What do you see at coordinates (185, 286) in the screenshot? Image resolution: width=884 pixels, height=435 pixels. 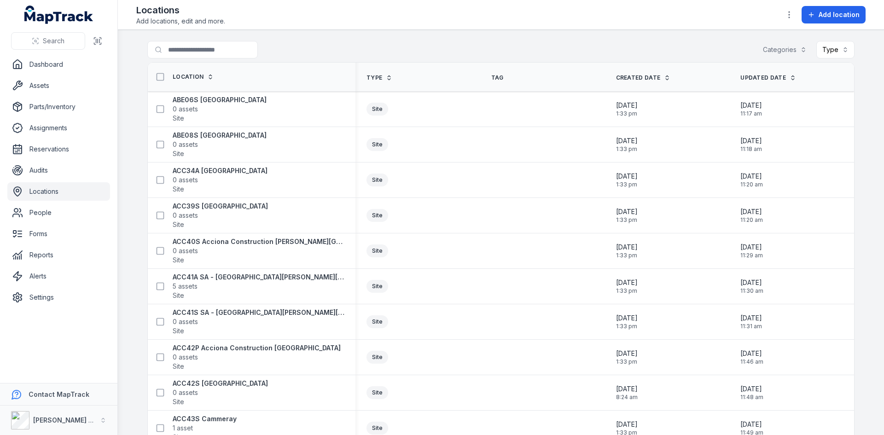 I see `span: 5 assets` at bounding box center [185, 286].